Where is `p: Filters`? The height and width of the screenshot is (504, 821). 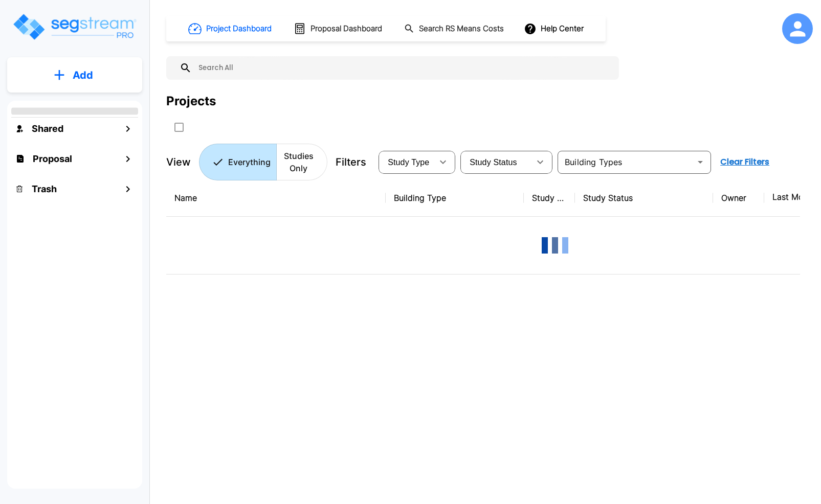
p: Filters is located at coordinates (351, 162).